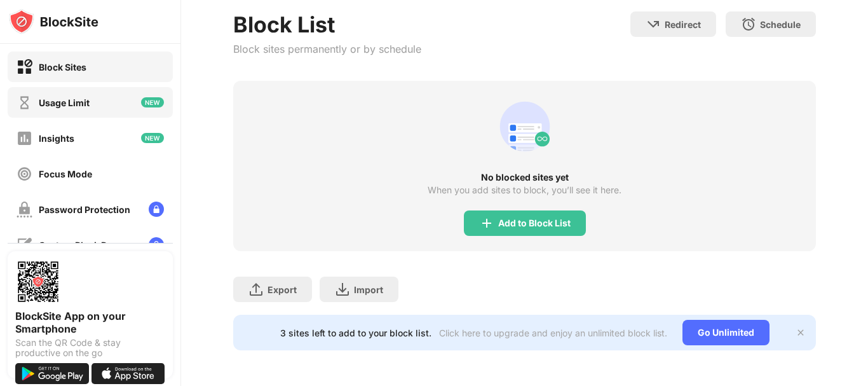  Describe the element at coordinates (62, 67) in the screenshot. I see `div: Block Sites` at that location.